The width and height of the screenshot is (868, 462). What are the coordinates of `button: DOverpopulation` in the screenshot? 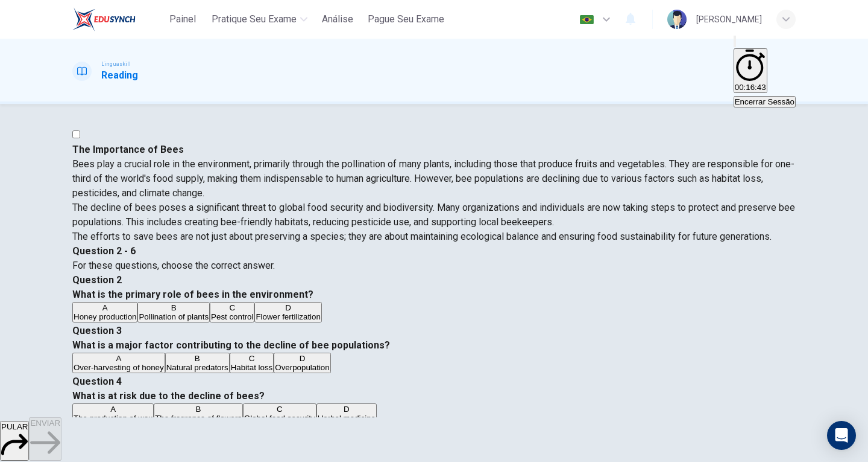 It's located at (302, 363).